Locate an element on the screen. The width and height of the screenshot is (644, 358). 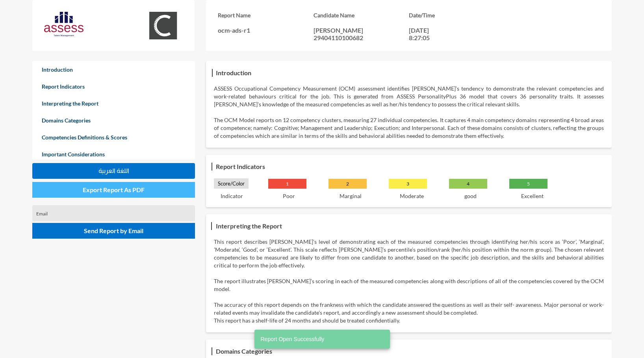
p: This report has a shelf-life of 24 months and should be treated confidentially. is located at coordinates (409, 321).